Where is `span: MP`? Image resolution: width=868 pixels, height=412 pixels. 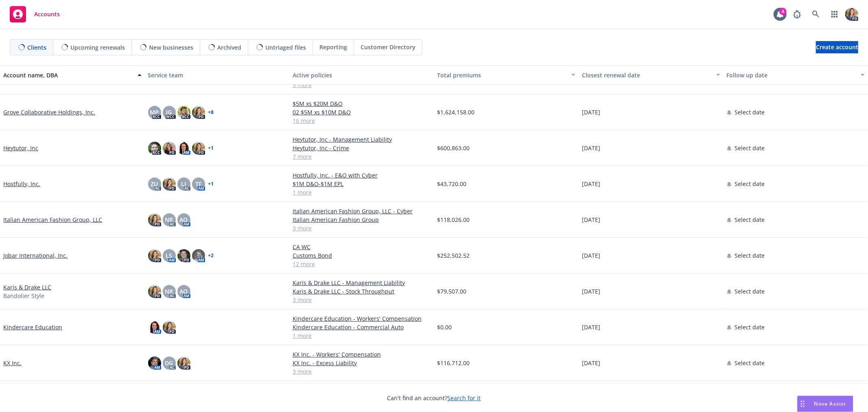
span: MP is located at coordinates (154, 112).